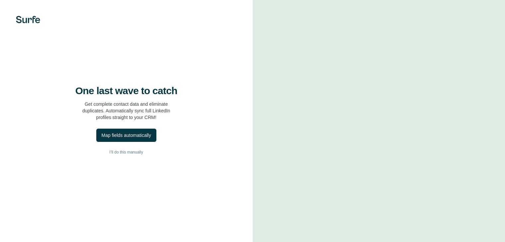 Image resolution: width=505 pixels, height=242 pixels. What do you see at coordinates (126, 152) in the screenshot?
I see `span: I’ll do this manually` at bounding box center [126, 152].